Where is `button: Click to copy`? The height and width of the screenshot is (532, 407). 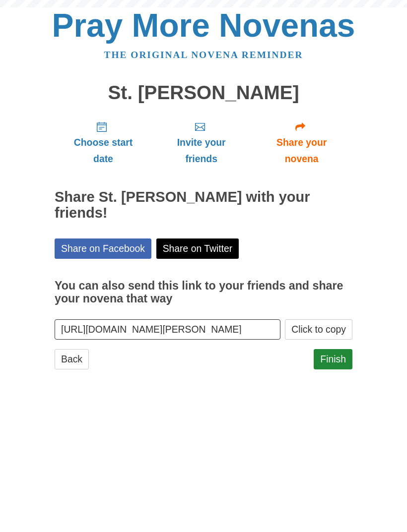 button: Click to copy is located at coordinates (319, 329).